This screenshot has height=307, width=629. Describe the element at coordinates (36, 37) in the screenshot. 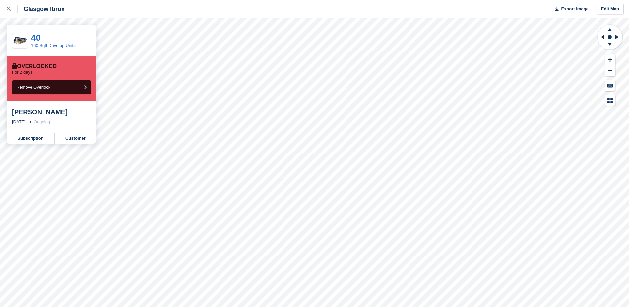

I see `a: 40` at that location.